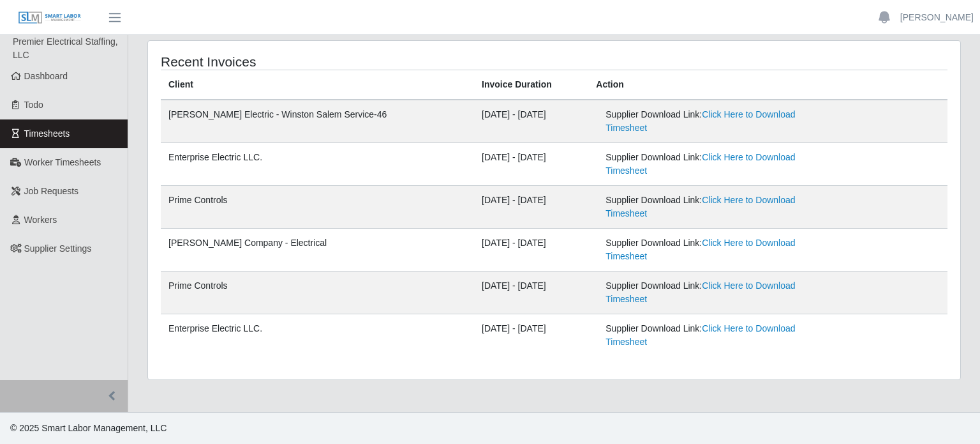  What do you see at coordinates (88, 428) in the screenshot?
I see `span: © 2025 Smart Labor Management, LLC` at bounding box center [88, 428].